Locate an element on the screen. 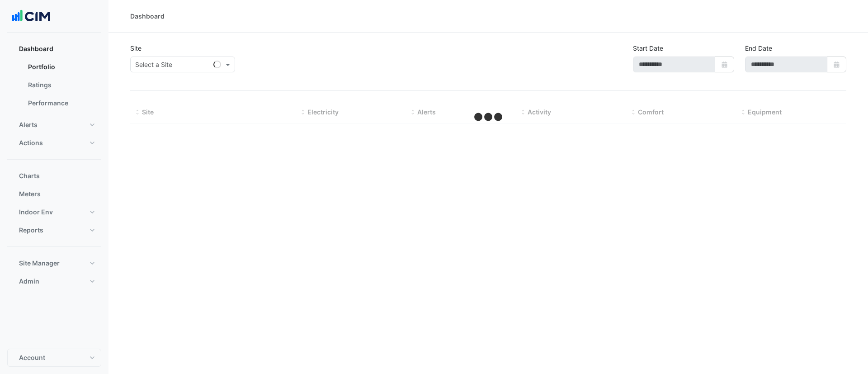  span: Meters is located at coordinates (30, 194).